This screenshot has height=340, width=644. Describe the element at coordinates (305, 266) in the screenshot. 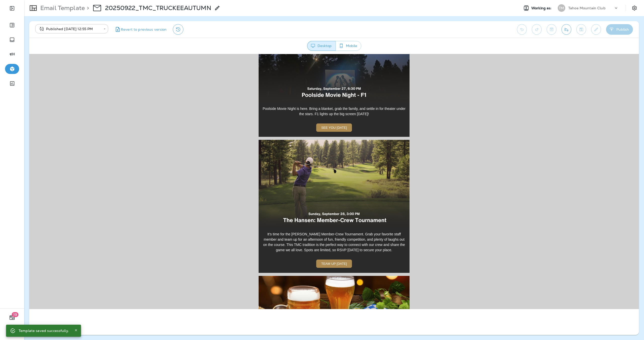

I see `img: oktoberfest.jpg` at that location.